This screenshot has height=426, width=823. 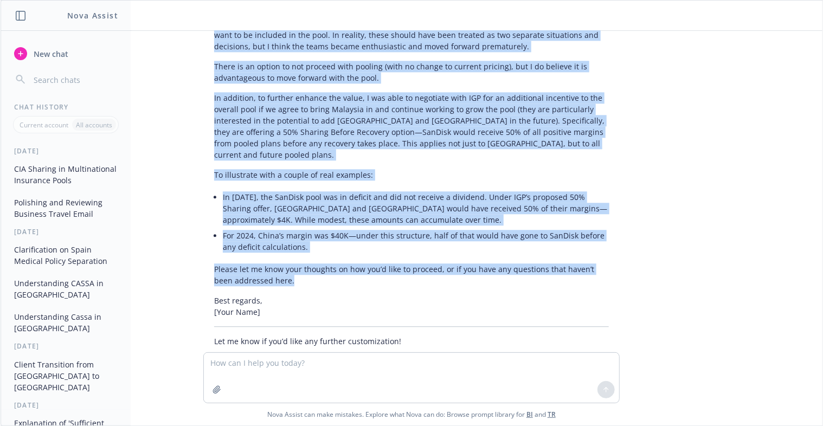 I want to click on h1: Nova Assist, so click(x=93, y=15).